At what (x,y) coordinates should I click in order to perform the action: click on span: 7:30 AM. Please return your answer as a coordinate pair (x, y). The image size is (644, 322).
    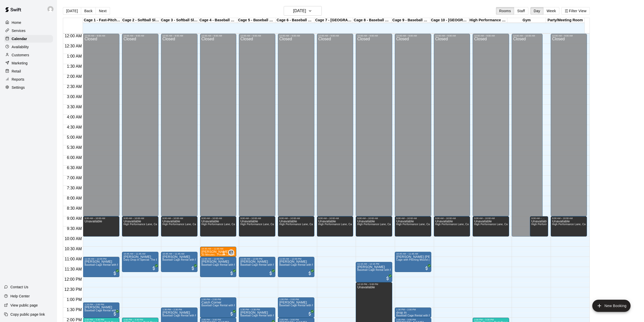
    Looking at the image, I should click on (74, 188).